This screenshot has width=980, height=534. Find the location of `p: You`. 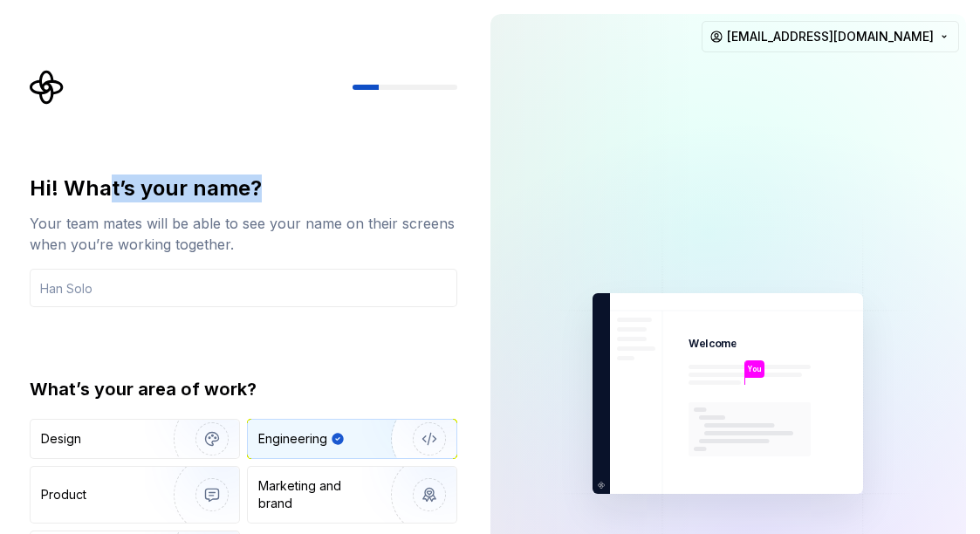

p: You is located at coordinates (754, 369).